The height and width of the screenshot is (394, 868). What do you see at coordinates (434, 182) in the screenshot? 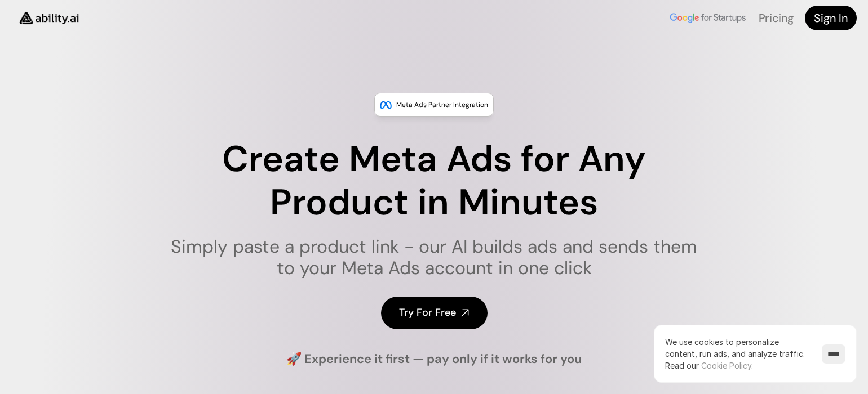
I see `h1: Create Meta Ads for Any Product in Minutes` at bounding box center [434, 182].